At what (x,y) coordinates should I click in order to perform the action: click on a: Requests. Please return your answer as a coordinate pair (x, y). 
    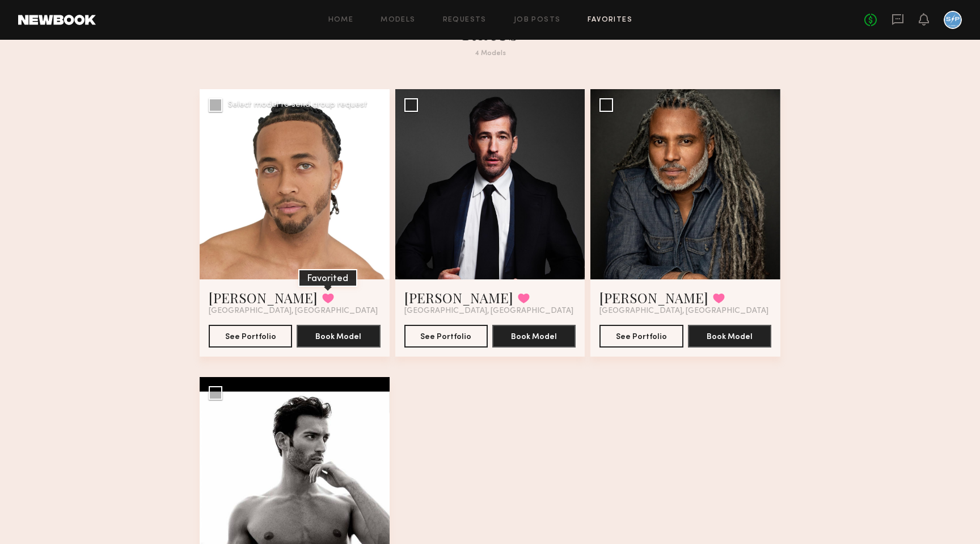
    Looking at the image, I should click on (465, 20).